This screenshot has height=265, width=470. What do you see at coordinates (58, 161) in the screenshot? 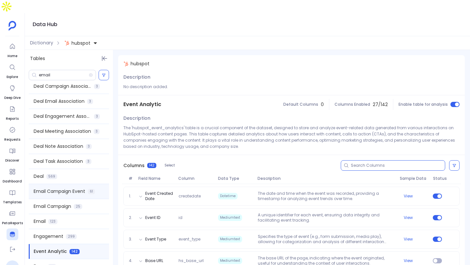
I see `span: Deal Task Association` at bounding box center [58, 161].